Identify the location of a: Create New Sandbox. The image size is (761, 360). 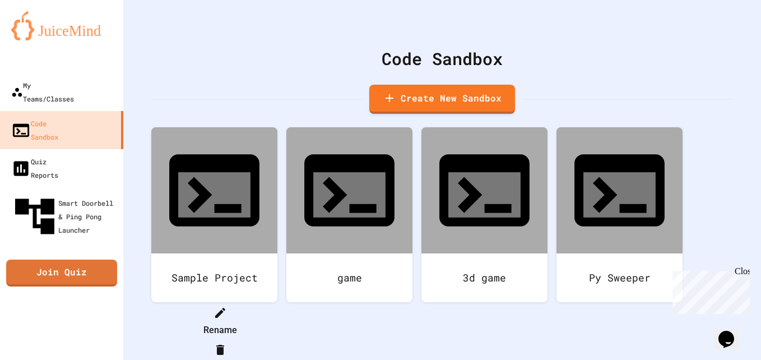
(442, 99).